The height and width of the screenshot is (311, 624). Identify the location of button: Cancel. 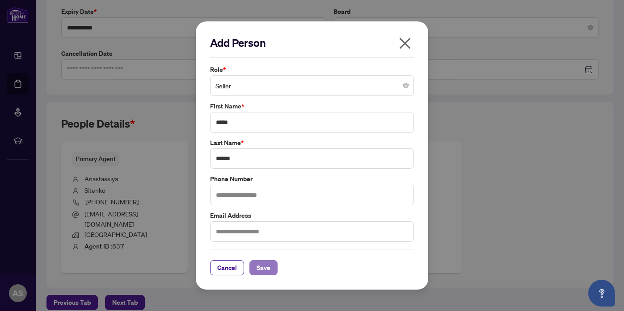
(227, 268).